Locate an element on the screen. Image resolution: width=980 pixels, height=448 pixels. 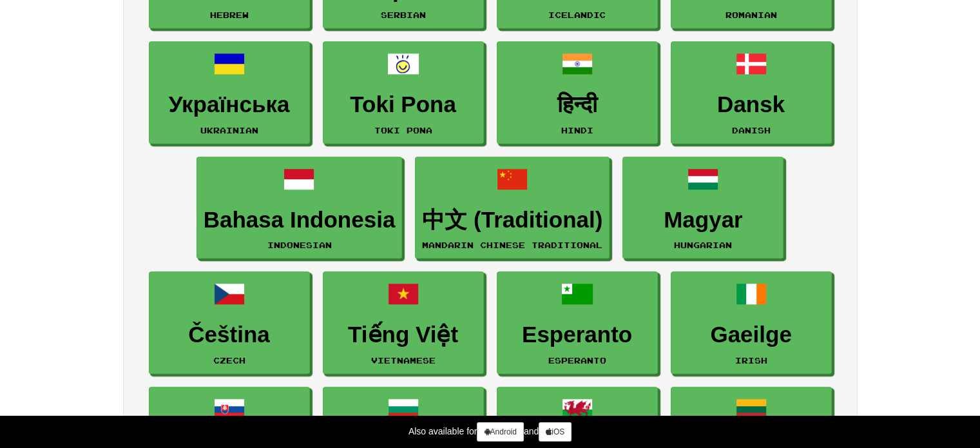
a: Tiếng ViệtVietnamese is located at coordinates (403, 322).